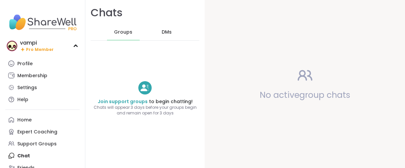 The height and width of the screenshot is (168, 405). Describe the element at coordinates (107, 13) in the screenshot. I see `h1: Chats` at that location.